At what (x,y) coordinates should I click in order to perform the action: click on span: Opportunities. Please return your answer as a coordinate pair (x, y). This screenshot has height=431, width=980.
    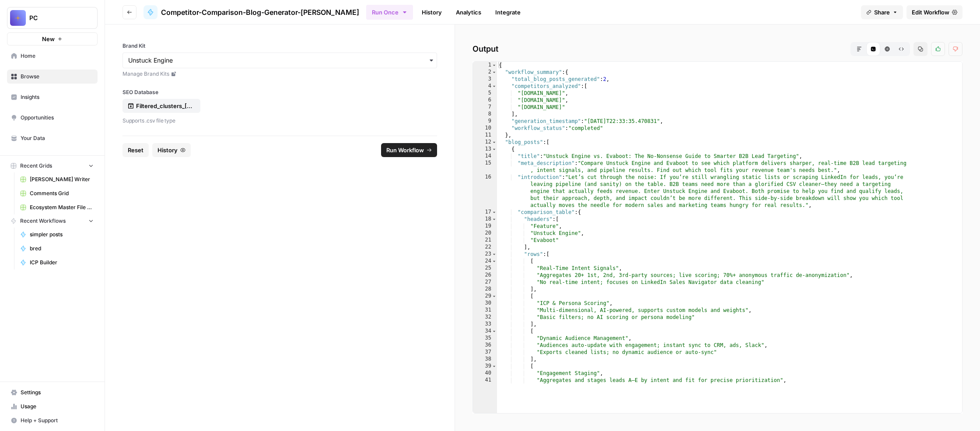
    Looking at the image, I should click on (57, 118).